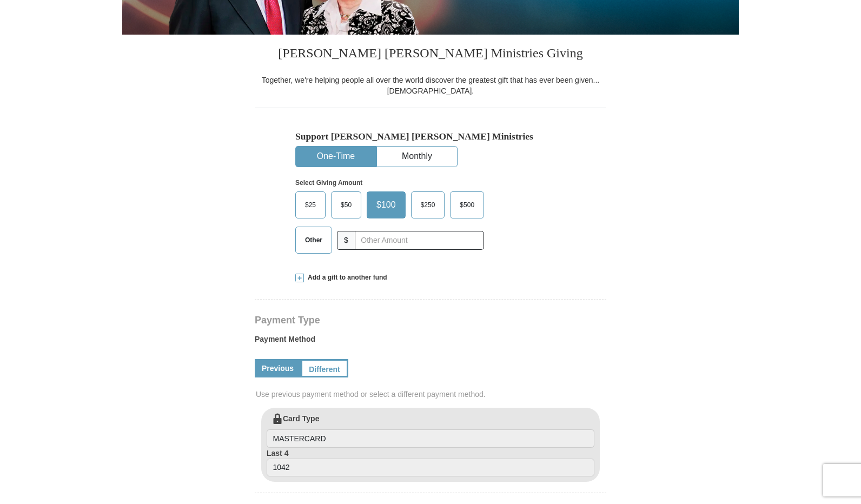  I want to click on span: $100, so click(386, 205).